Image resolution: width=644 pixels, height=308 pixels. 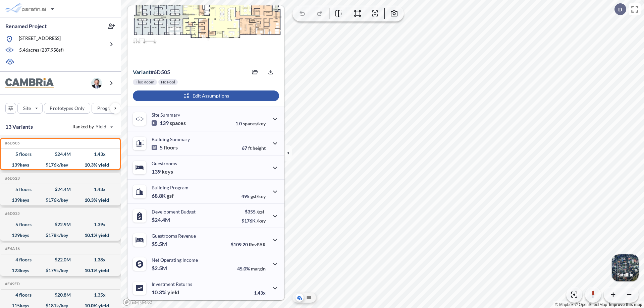 I want to click on a: Mapbox homepage, so click(x=137, y=302).